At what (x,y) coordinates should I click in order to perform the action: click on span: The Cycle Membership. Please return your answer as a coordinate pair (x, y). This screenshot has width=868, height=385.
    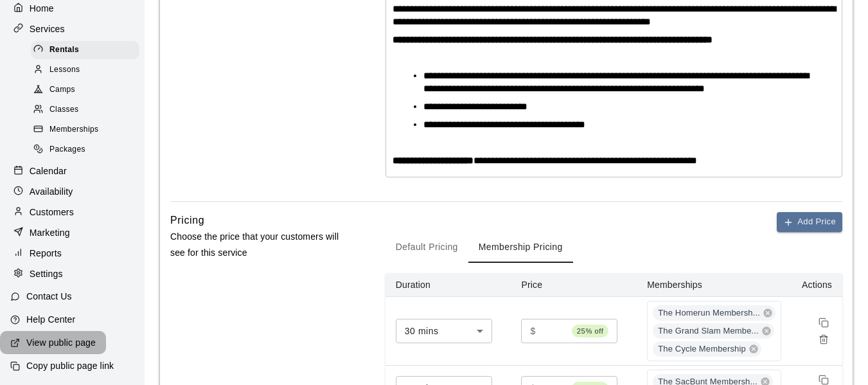
    Looking at the image, I should click on (701, 349).